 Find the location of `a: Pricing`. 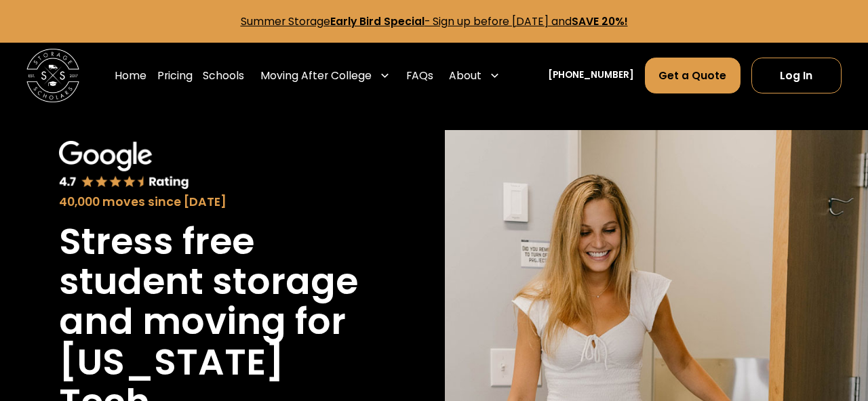

a: Pricing is located at coordinates (175, 75).